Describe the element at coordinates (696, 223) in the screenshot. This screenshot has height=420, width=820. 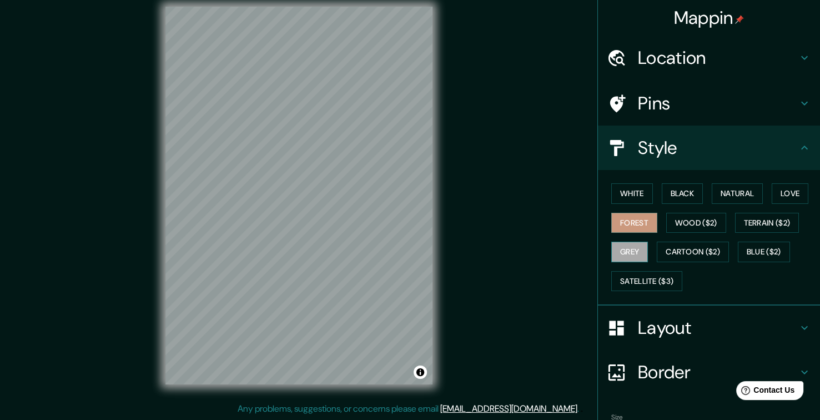
I see `button: Wood ($2)` at that location.